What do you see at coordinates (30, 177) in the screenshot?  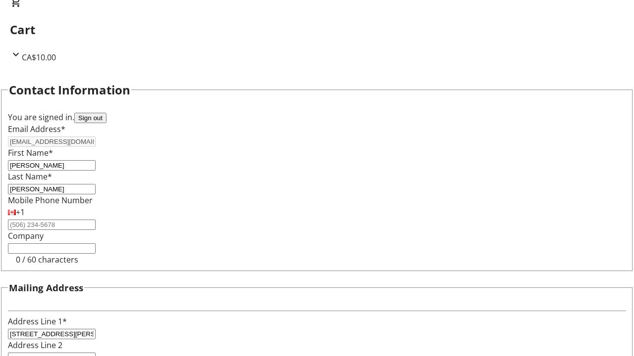 I see `label: Last Name*` at bounding box center [30, 177].